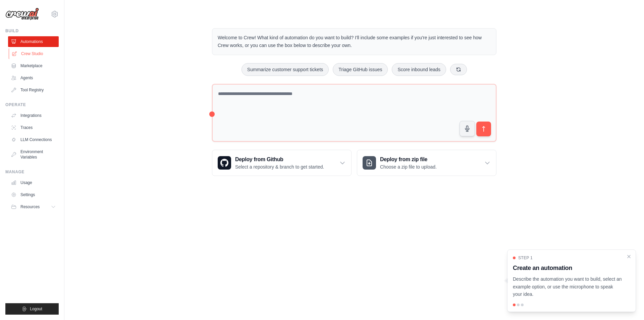 This screenshot has width=644, height=320. Describe the element at coordinates (22, 14) in the screenshot. I see `img: Logo` at that location.